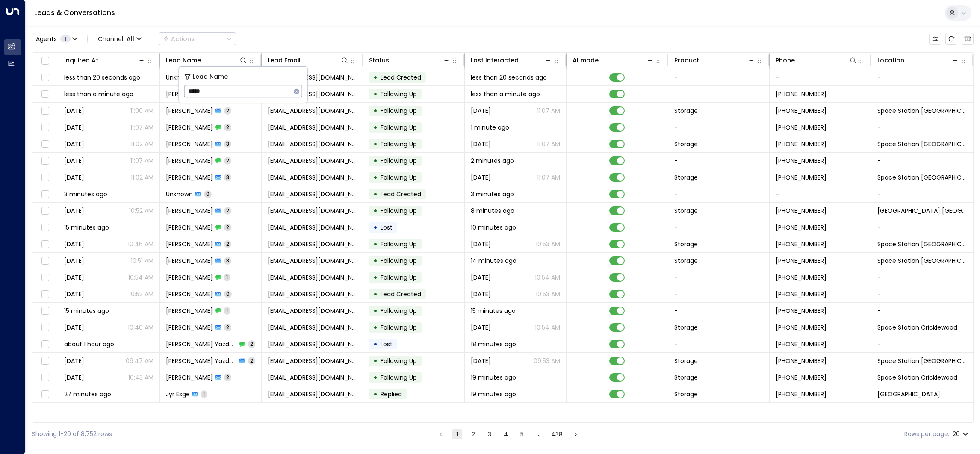 This screenshot has height=454, width=980. I want to click on div: Lead Name, so click(206, 61).